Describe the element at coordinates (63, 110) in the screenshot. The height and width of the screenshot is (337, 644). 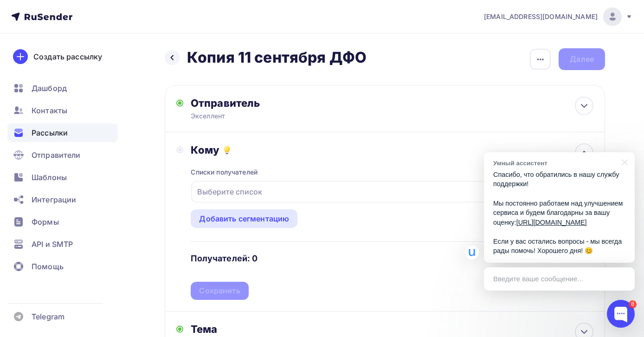
I see `a: Контакты` at that location.